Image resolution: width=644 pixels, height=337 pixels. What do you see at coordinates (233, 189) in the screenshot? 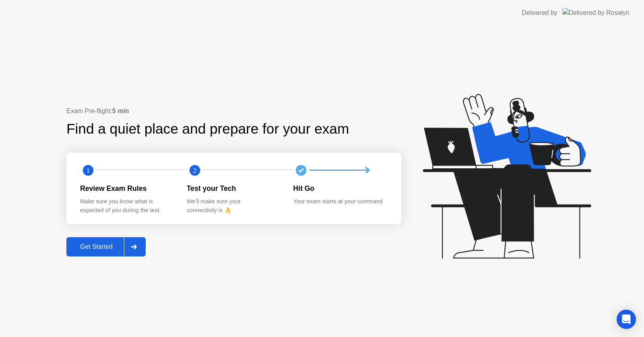
I see `div: Test your Tech` at bounding box center [233, 189].